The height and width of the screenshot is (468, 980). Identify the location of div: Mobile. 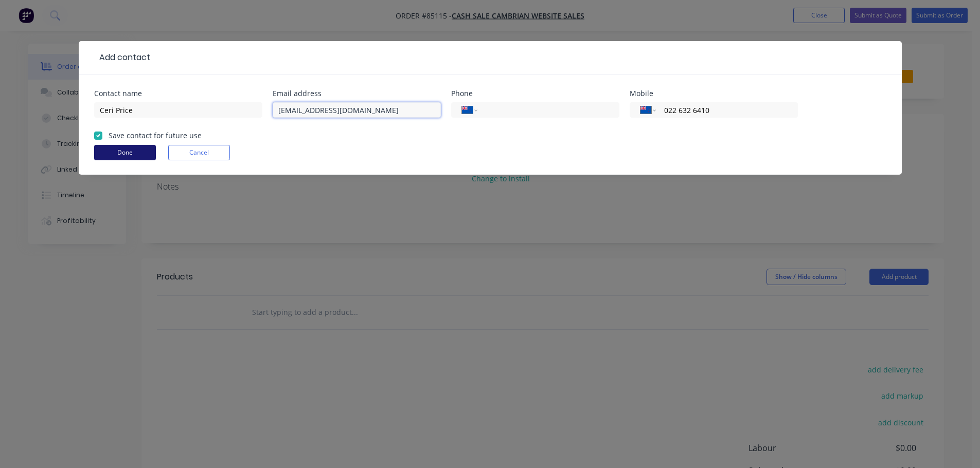
(713, 94).